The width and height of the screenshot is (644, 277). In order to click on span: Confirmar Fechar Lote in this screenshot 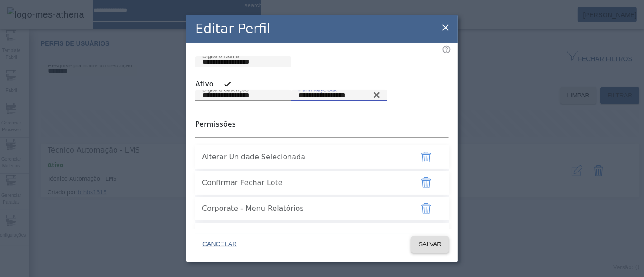, I will do `click(304, 183)`.